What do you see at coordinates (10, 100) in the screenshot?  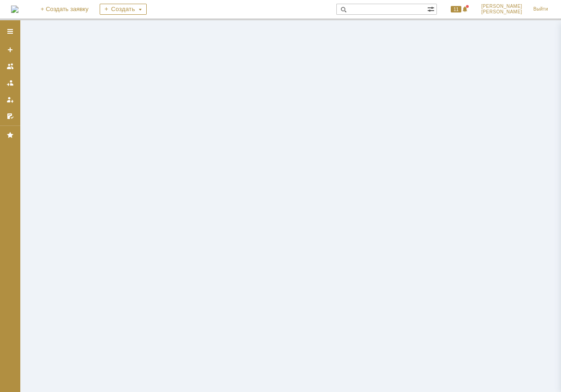 I see `a: Мои заявки` at bounding box center [10, 100].